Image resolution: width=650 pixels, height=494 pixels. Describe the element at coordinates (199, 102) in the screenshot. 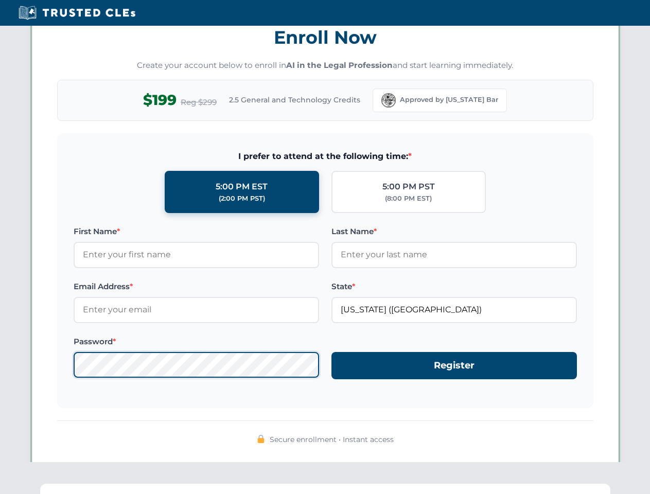

I see `span: Reg $299` at that location.